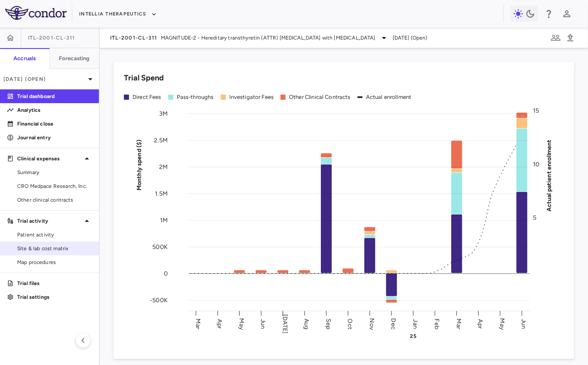  I want to click on p: Trial files, so click(55, 284).